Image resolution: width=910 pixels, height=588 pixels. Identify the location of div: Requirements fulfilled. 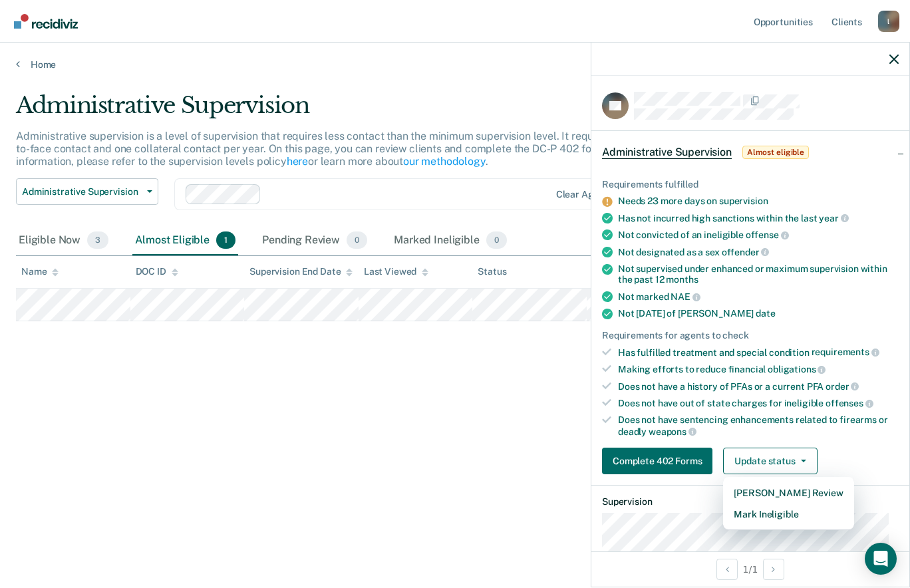
(750, 184).